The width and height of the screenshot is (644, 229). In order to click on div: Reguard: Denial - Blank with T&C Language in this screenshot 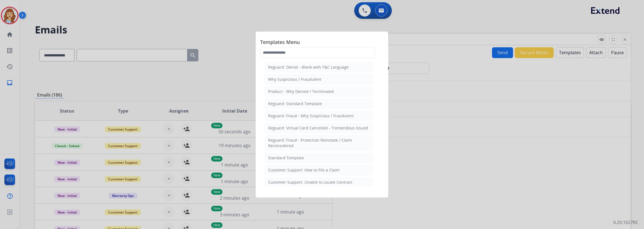, I will do `click(308, 67)`.